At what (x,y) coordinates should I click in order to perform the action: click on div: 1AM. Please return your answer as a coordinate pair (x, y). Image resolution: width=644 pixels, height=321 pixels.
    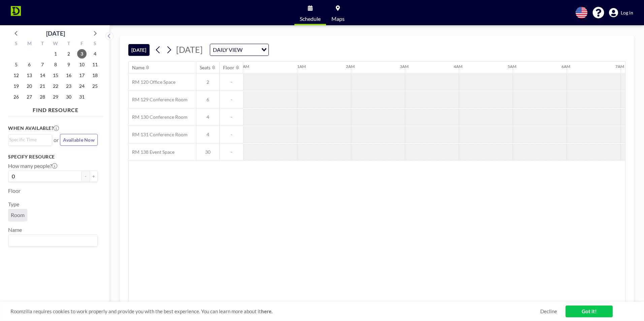
    Looking at the image, I should click on (301, 66).